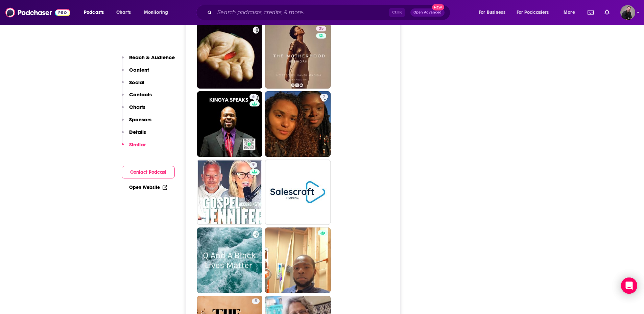 The image size is (644, 314). What do you see at coordinates (124, 12) in the screenshot?
I see `a: Charts` at bounding box center [124, 12].